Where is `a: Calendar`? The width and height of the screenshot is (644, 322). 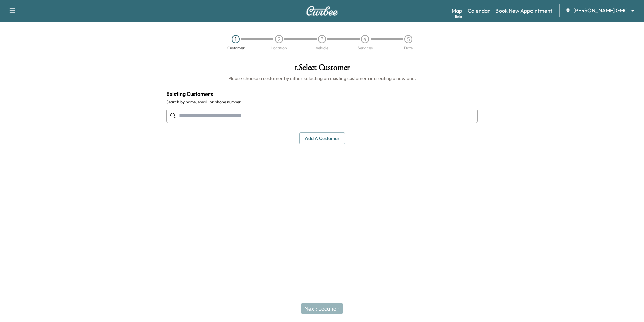 a: Calendar is located at coordinates (478, 11).